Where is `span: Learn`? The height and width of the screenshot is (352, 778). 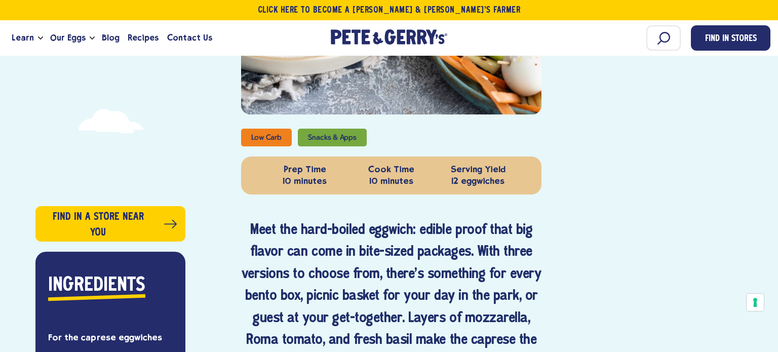
span: Learn is located at coordinates (23, 37).